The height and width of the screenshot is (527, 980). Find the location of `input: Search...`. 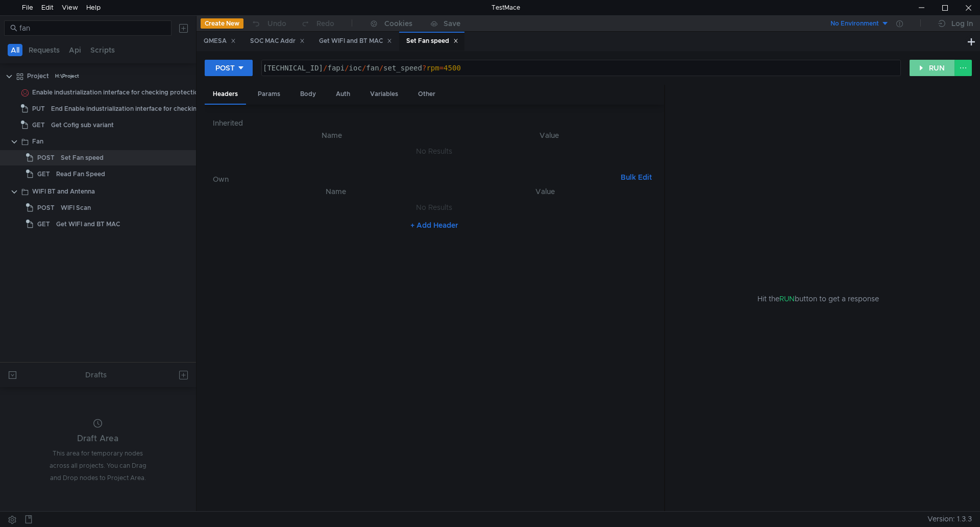

input: Search... is located at coordinates (92, 28).